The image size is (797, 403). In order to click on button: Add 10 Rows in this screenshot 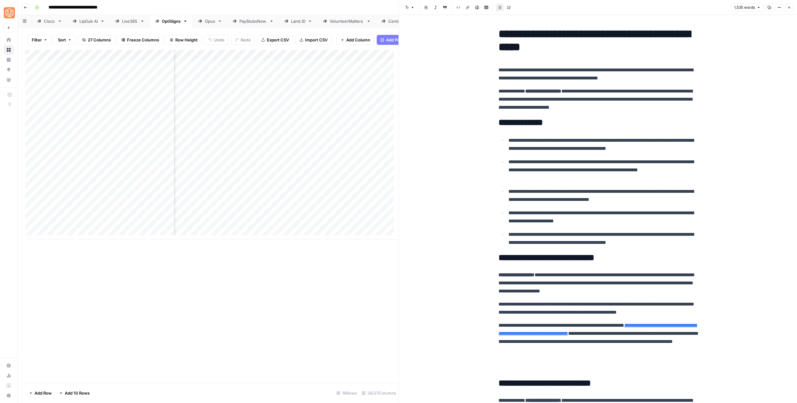, I will do `click(74, 393)`.